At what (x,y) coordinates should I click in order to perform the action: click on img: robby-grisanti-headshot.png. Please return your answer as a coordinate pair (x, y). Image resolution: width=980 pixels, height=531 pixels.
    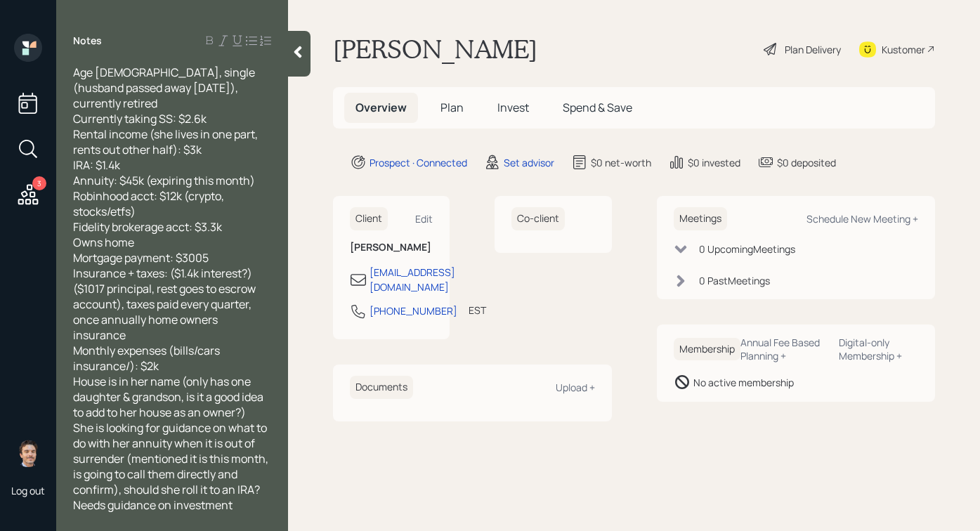
    Looking at the image, I should click on (28, 454).